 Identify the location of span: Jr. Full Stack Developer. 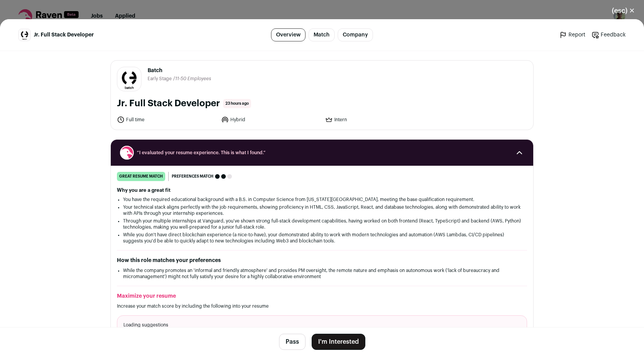
(64, 35).